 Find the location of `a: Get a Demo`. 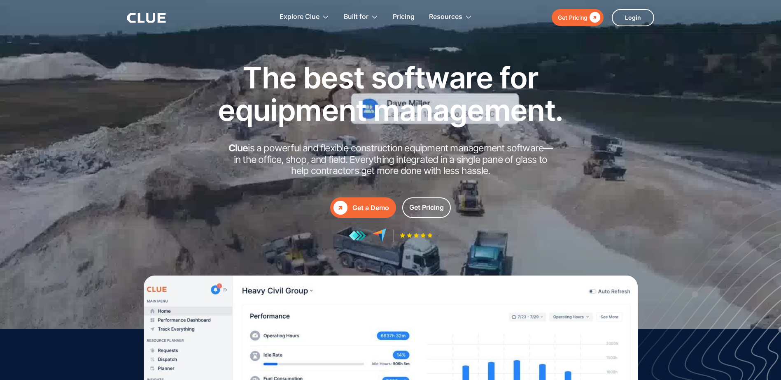

a: Get a Demo is located at coordinates (363, 208).